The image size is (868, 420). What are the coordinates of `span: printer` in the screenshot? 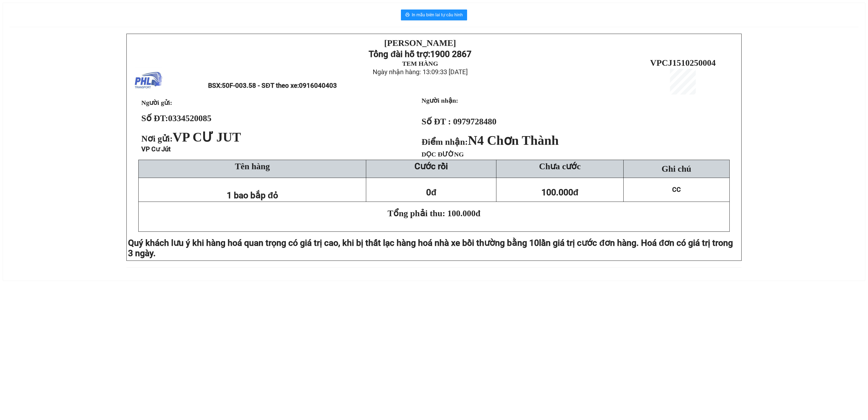 It's located at (408, 15).